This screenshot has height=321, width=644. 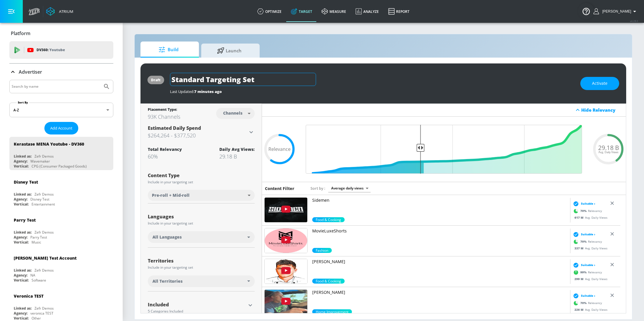 What do you see at coordinates (286, 241) in the screenshot?
I see `img: UUxcwb1pqg2BtlR1AWSEX-MA` at bounding box center [286, 241].